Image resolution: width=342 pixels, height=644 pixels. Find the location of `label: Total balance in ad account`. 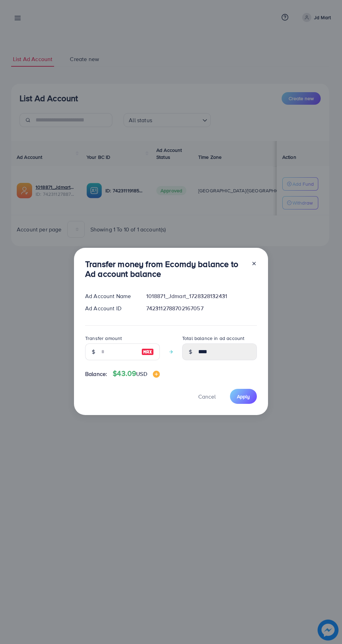

label: Total balance in ad account is located at coordinates (213, 338).